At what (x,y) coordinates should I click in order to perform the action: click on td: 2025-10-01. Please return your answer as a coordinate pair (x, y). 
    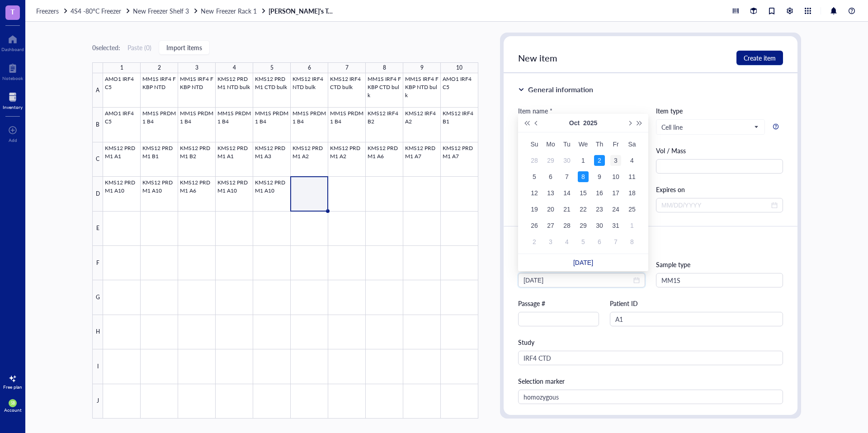
    Looking at the image, I should click on (583, 160).